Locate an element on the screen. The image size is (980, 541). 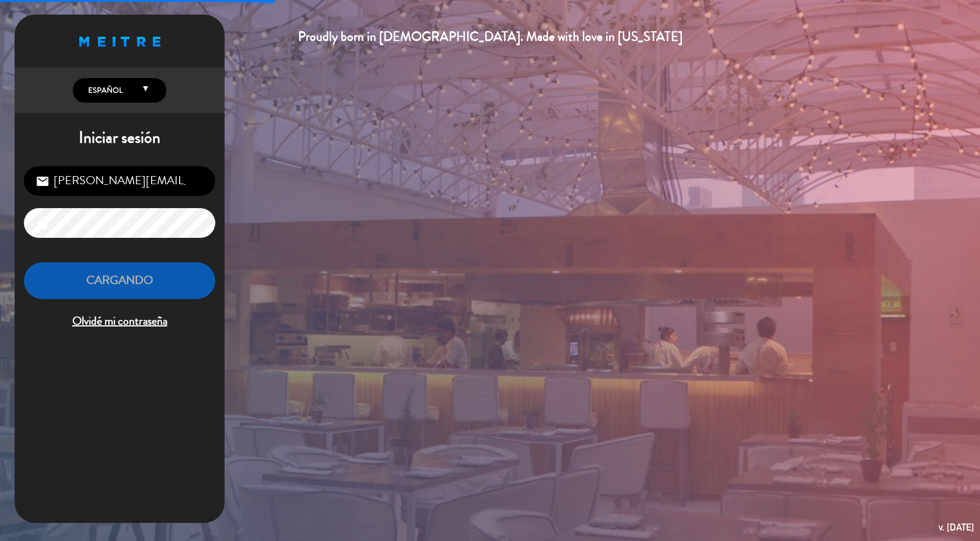
span: Olvidé mi contraseña is located at coordinates (120, 321).